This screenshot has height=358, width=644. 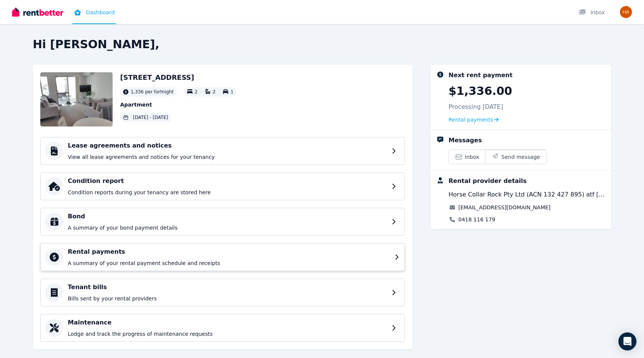 I want to click on div: Next rent payment, so click(x=481, y=75).